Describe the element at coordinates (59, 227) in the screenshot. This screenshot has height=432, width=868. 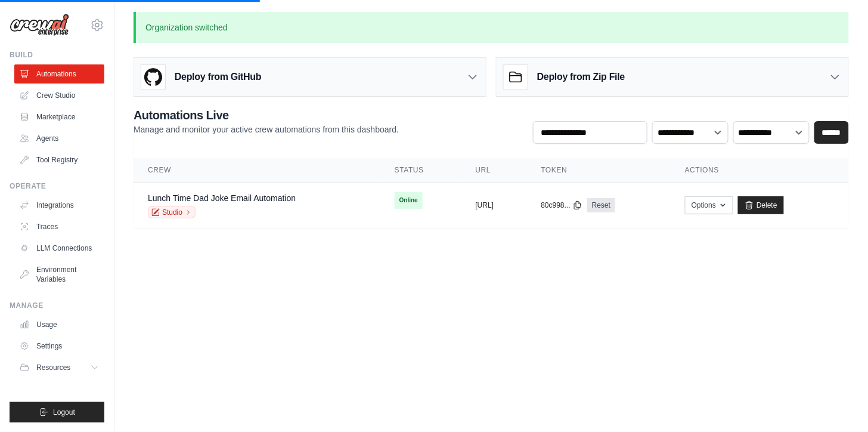
I see `a: Traces` at that location.